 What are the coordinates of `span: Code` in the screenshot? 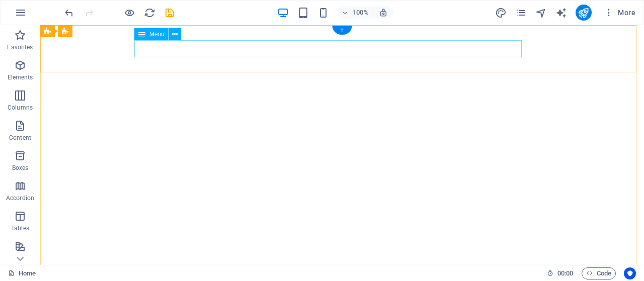 It's located at (599, 273).